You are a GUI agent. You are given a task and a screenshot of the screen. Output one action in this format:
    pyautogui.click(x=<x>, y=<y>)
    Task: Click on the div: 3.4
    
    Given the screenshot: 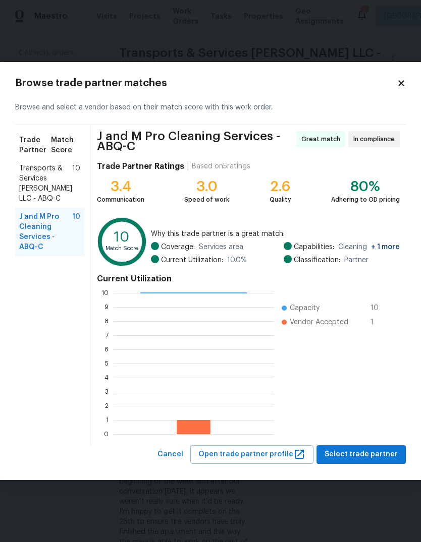 What is the action you would take?
    pyautogui.click(x=121, y=187)
    